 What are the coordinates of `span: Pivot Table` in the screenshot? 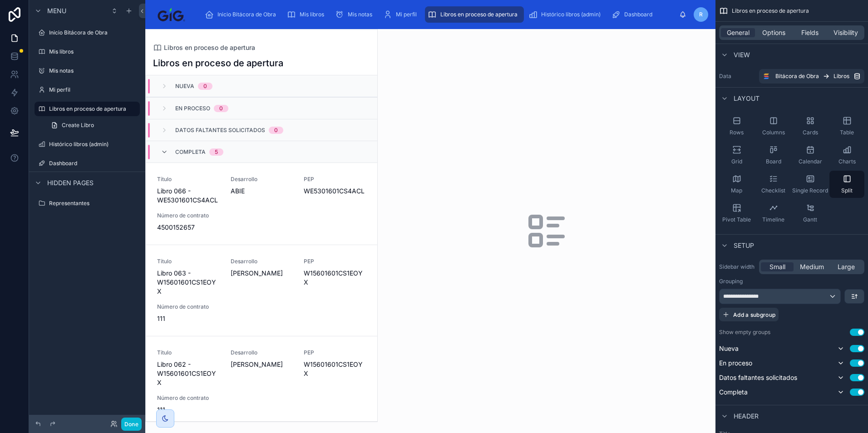 It's located at (737, 220).